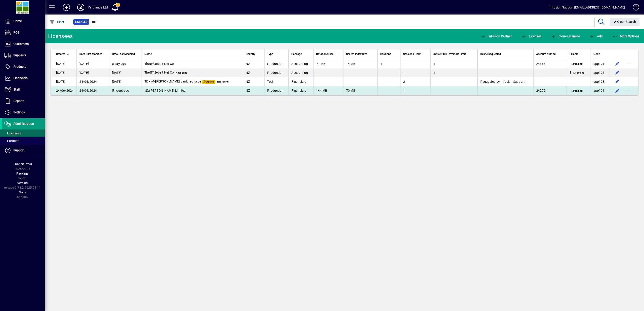 The width and height of the screenshot is (644, 311). I want to click on a: Products, so click(24, 67).